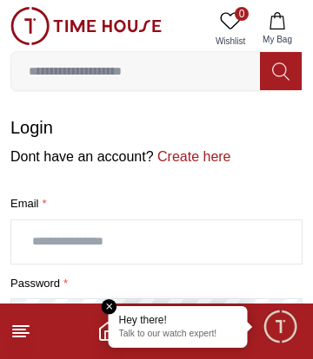  What do you see at coordinates (280, 327) in the screenshot?
I see `div: Chat Widget` at bounding box center [280, 327].